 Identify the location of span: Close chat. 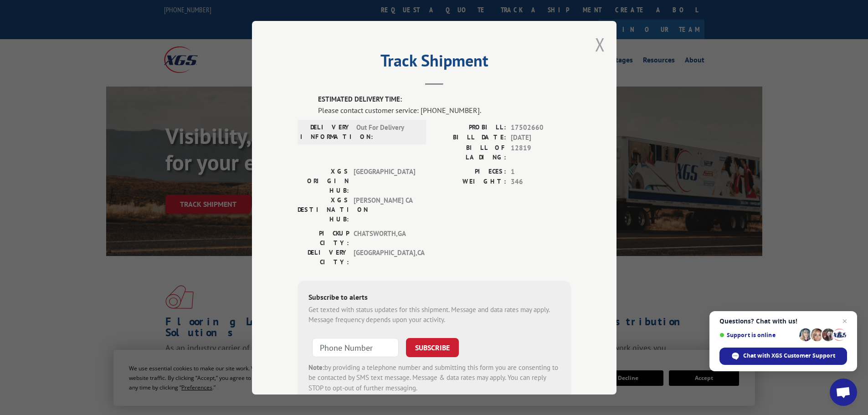
(845, 321).